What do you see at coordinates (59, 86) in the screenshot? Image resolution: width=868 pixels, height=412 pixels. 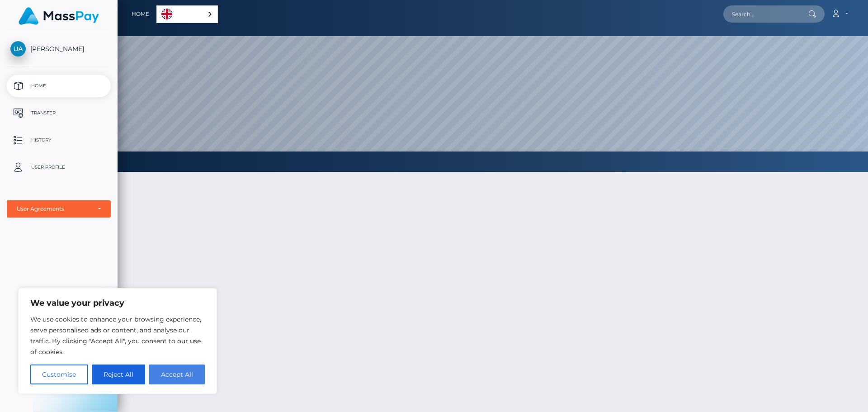 I see `p: Home` at bounding box center [59, 86].